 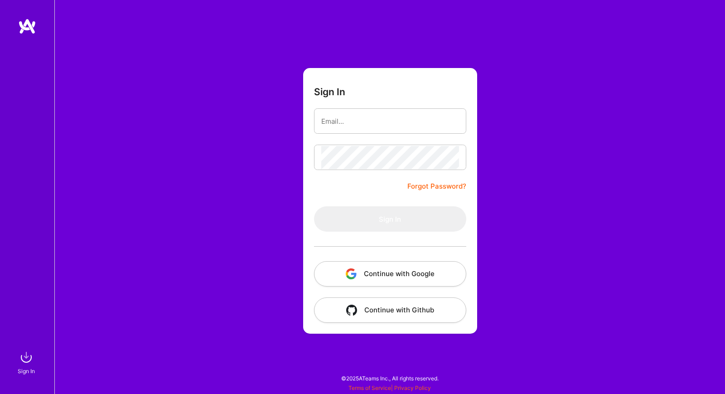 I want to click on a: Privacy Policy, so click(x=412, y=387).